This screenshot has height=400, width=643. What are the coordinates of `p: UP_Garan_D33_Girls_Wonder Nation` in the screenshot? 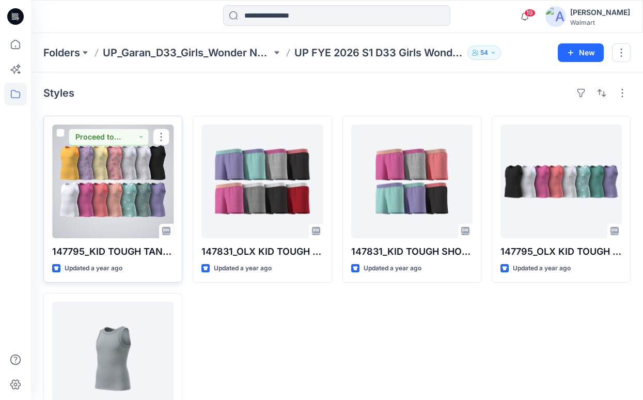 It's located at (187, 53).